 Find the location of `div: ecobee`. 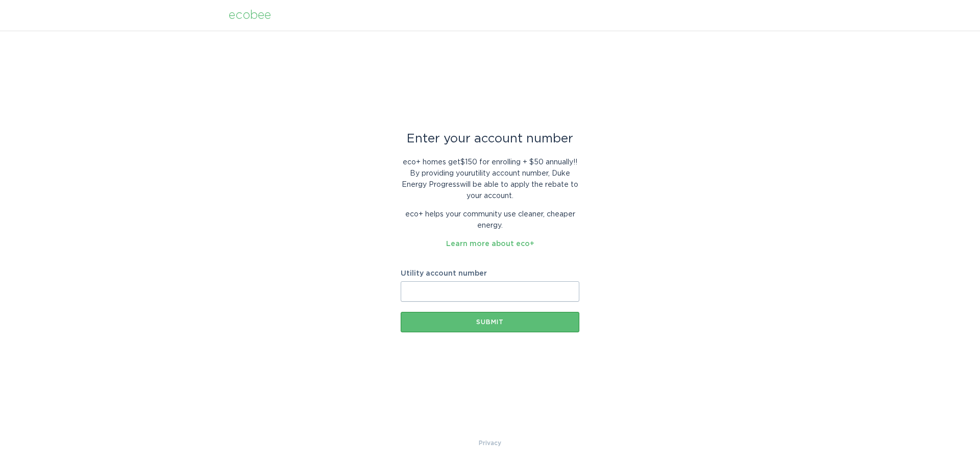

div: ecobee is located at coordinates (250, 16).